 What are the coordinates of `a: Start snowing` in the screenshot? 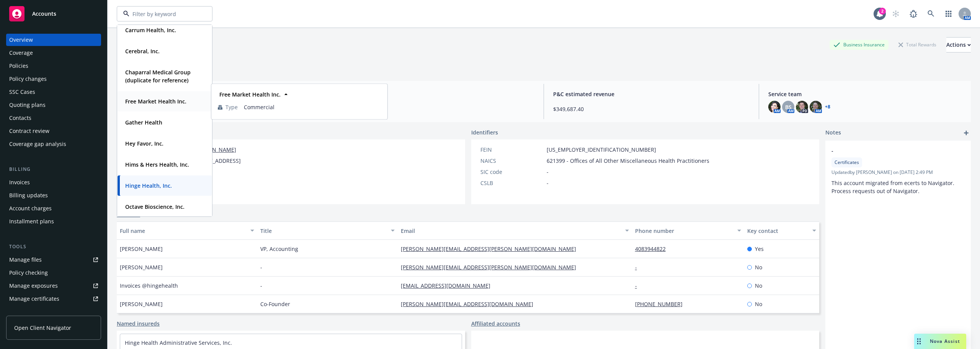 It's located at (896, 14).